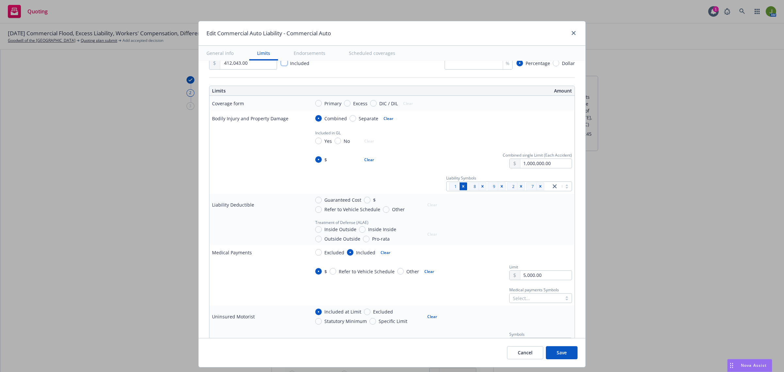 This screenshot has height=372, width=784. Describe the element at coordinates (537, 155) in the screenshot. I see `span: Combined single Limit (Each Accident)` at that location.